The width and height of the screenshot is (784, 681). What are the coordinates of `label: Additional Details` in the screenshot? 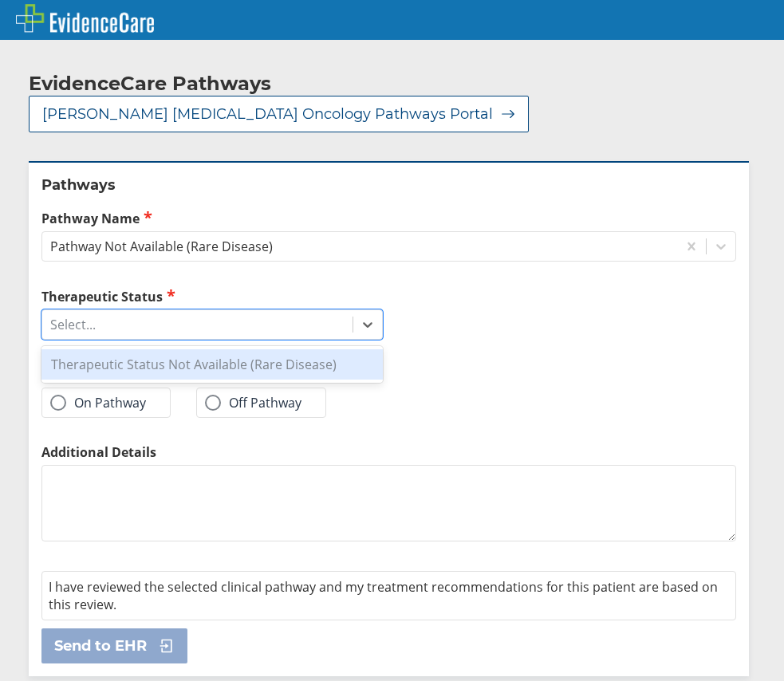 It's located at (389, 453).